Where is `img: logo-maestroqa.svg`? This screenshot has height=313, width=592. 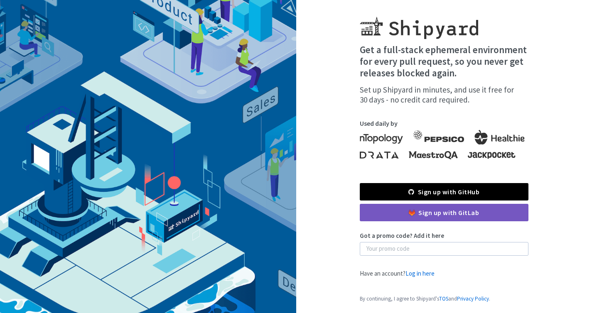 img: logo-maestroqa.svg is located at coordinates (433, 155).